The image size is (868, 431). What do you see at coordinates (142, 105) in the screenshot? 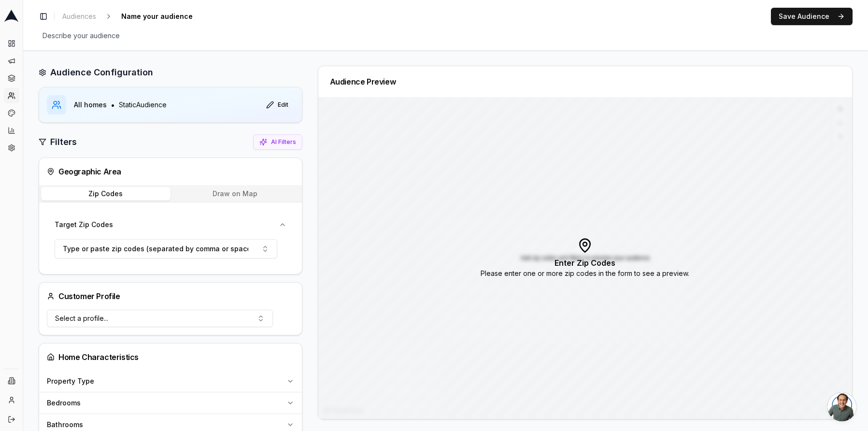
I see `span: Static Audience` at bounding box center [142, 105].